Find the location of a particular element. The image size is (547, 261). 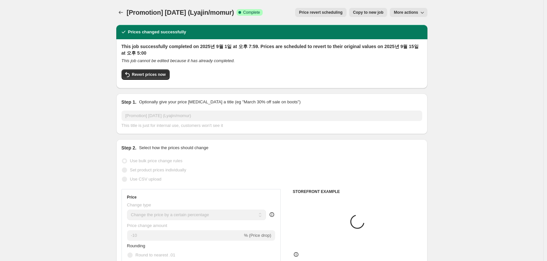

span: Price change amount is located at coordinates (147, 226).